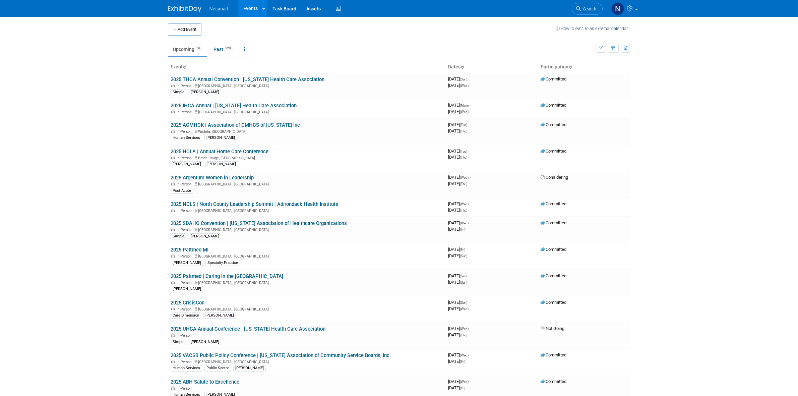  Describe the element at coordinates (185, 9) in the screenshot. I see `img: ExhibitDay` at that location.